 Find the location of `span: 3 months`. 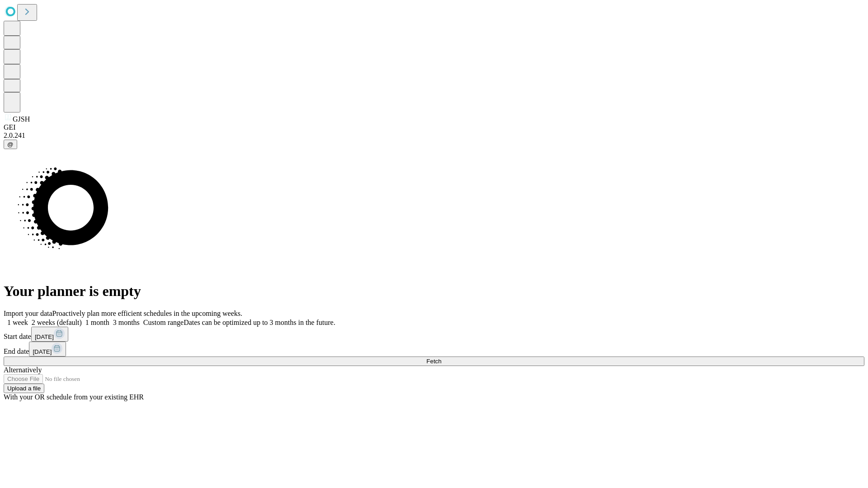

span: 3 months is located at coordinates (126, 322).